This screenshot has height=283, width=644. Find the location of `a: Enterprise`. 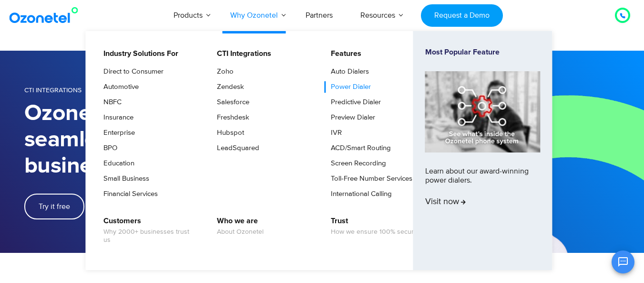

a: Enterprise is located at coordinates (116, 133).